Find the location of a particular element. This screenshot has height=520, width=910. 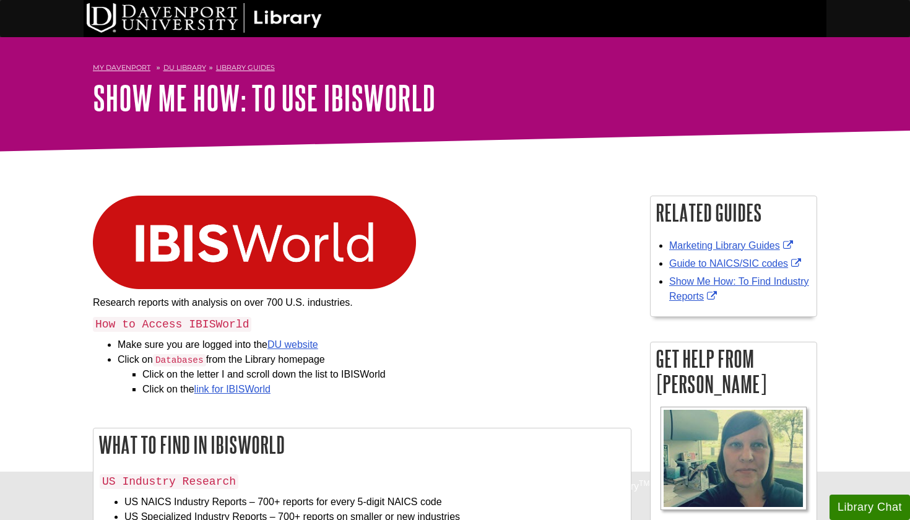

a: DU website is located at coordinates (293, 344).